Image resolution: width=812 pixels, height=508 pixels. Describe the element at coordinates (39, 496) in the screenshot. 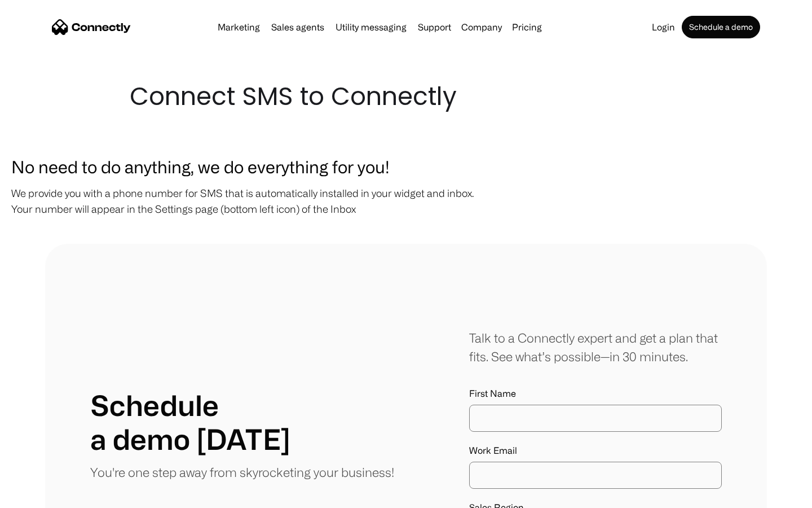

I see `aside: Language selected: English` at that location.